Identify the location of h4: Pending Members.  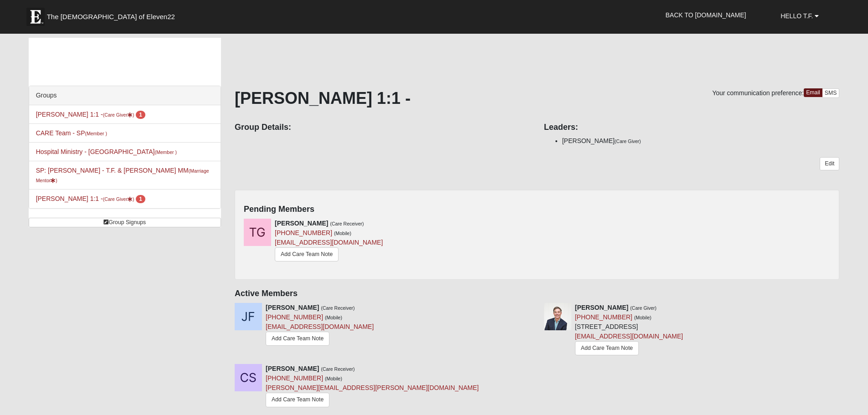
(537, 209).